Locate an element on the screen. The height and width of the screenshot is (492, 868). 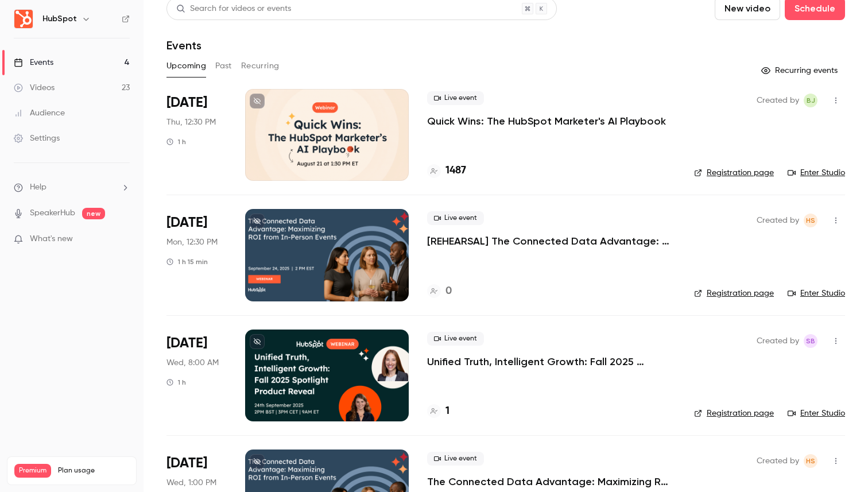
img: HubSpot is located at coordinates (23, 19).